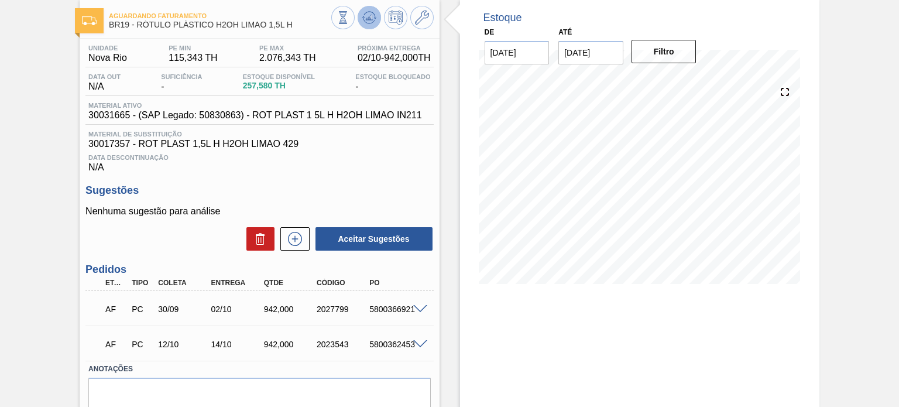 This screenshot has width=899, height=407. I want to click on div: Aceitar Sugestões, so click(372, 239).